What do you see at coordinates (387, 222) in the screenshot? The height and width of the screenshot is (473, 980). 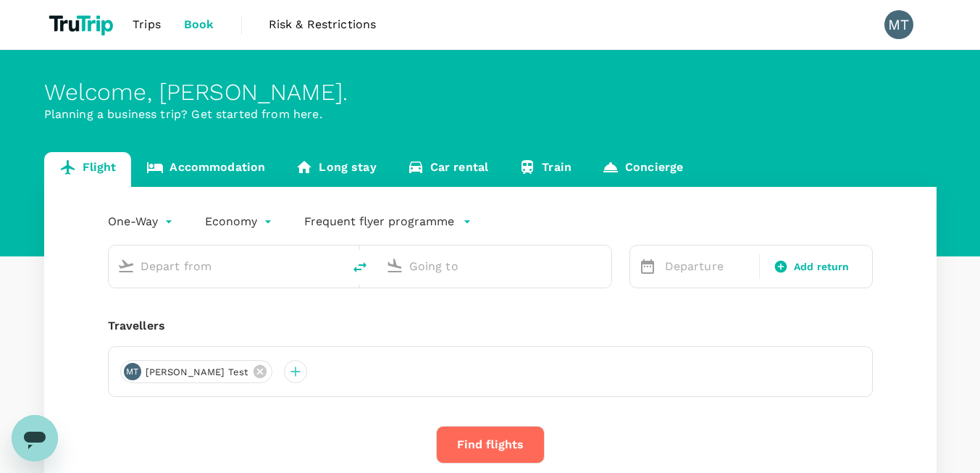 I see `button: Frequent flyer programme` at bounding box center [387, 222].